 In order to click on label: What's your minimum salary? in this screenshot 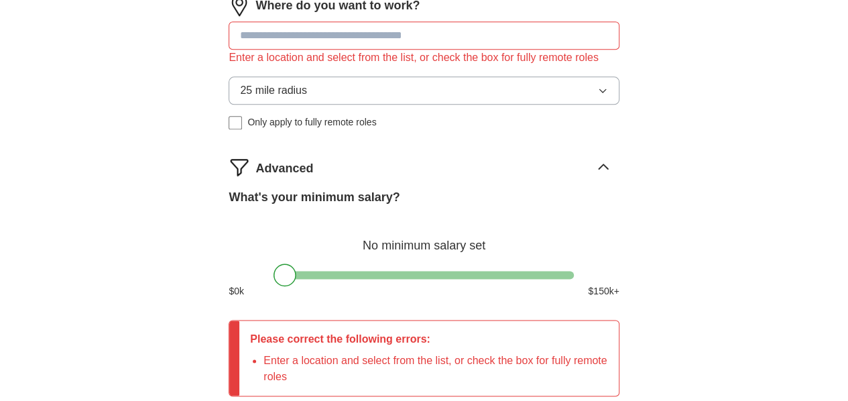, I will do `click(314, 197)`.